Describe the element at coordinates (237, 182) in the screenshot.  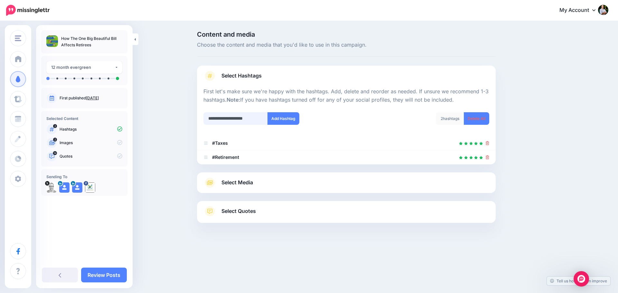
I see `span: Select Media` at that location.